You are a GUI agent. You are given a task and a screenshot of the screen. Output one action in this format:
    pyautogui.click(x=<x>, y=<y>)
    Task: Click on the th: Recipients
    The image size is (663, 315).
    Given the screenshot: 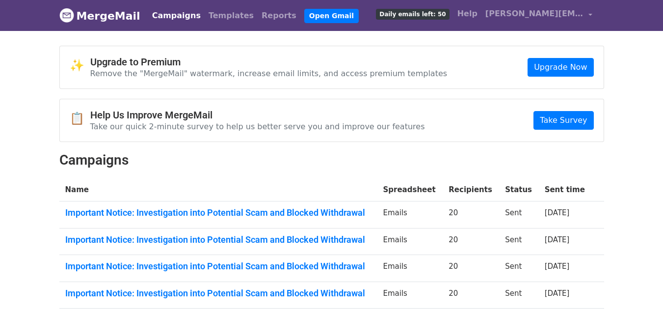 What is the action you would take?
    pyautogui.click(x=471, y=189)
    